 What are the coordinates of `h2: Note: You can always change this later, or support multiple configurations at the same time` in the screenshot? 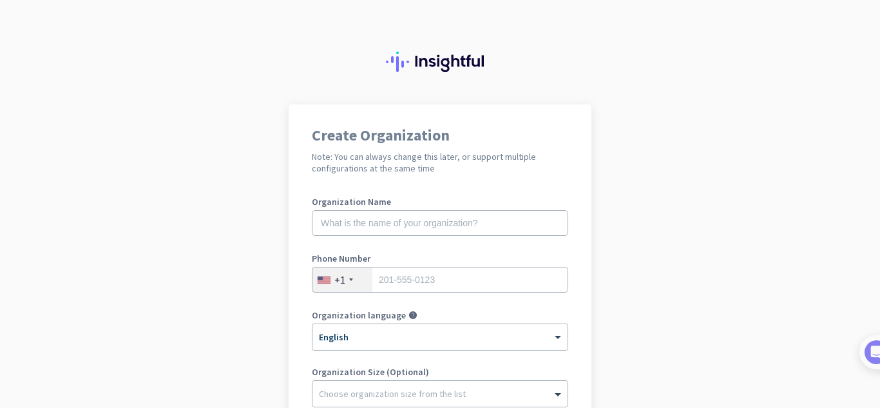 It's located at (440, 162).